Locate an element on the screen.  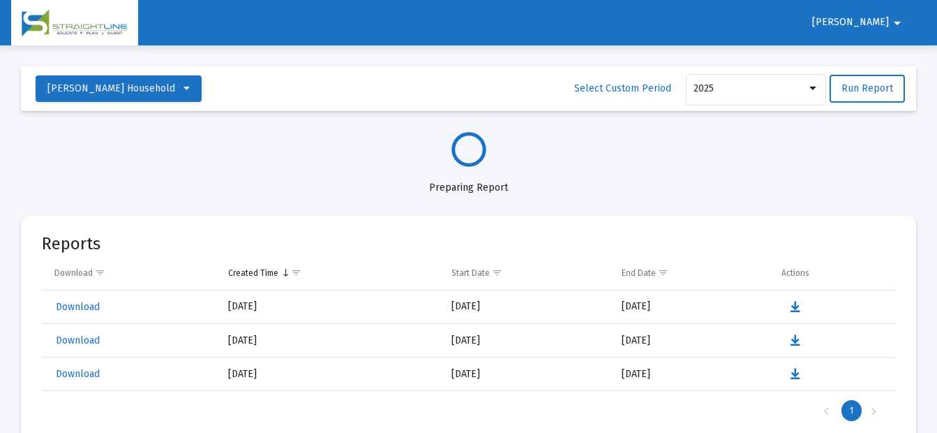
div: Download is located at coordinates (73, 273).